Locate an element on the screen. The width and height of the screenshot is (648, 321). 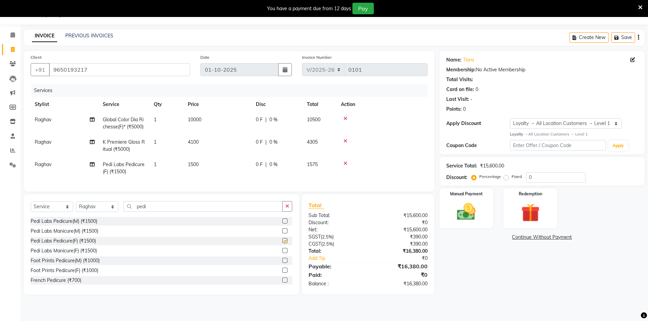
div: French Pedicure (₹700) is located at coordinates (56, 280).